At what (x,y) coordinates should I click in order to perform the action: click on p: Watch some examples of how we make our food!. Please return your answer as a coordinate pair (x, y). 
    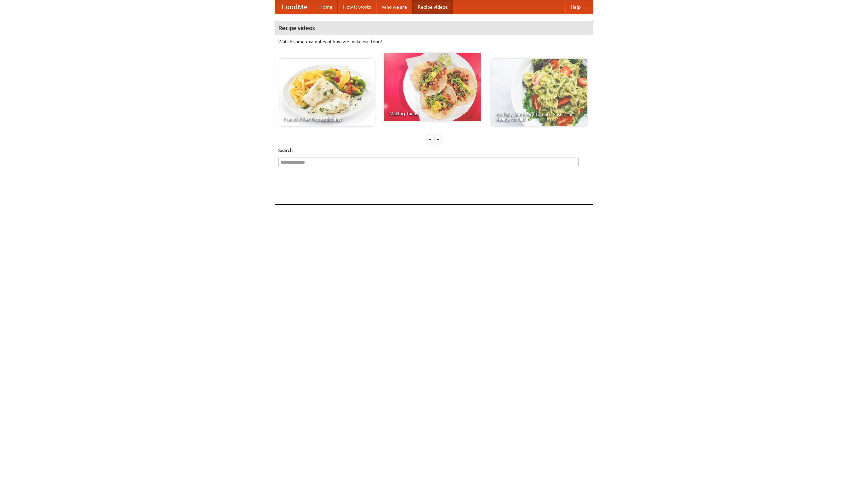
    Looking at the image, I should click on (434, 42).